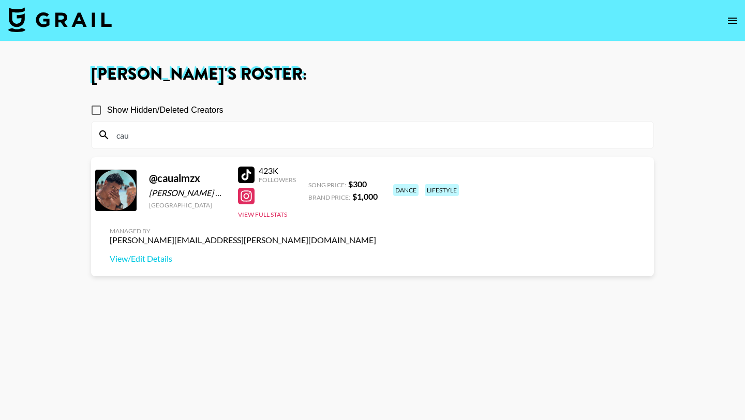  I want to click on strong: $ 300, so click(357, 184).